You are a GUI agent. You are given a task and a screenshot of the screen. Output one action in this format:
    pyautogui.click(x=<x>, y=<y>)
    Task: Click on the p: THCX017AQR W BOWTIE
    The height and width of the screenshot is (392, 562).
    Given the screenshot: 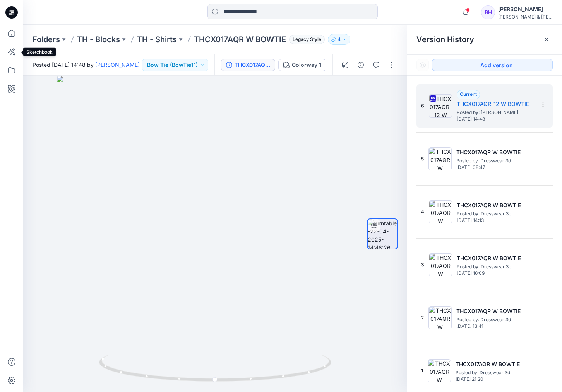 What is the action you would take?
    pyautogui.click(x=240, y=40)
    